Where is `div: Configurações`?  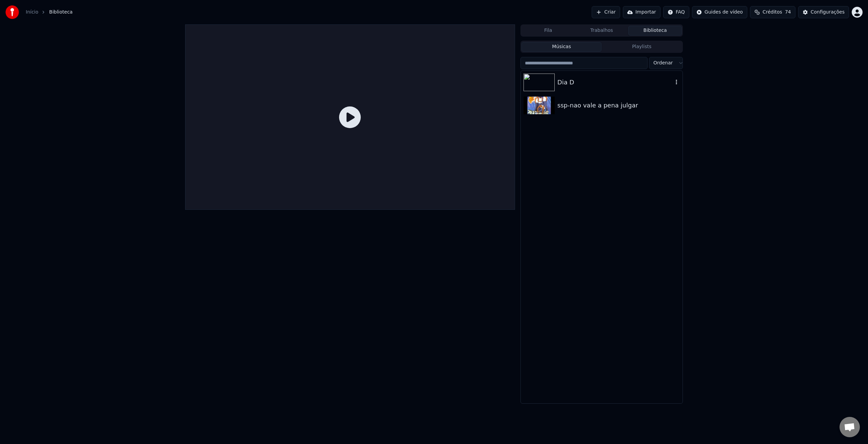
div: Configurações is located at coordinates (827, 12).